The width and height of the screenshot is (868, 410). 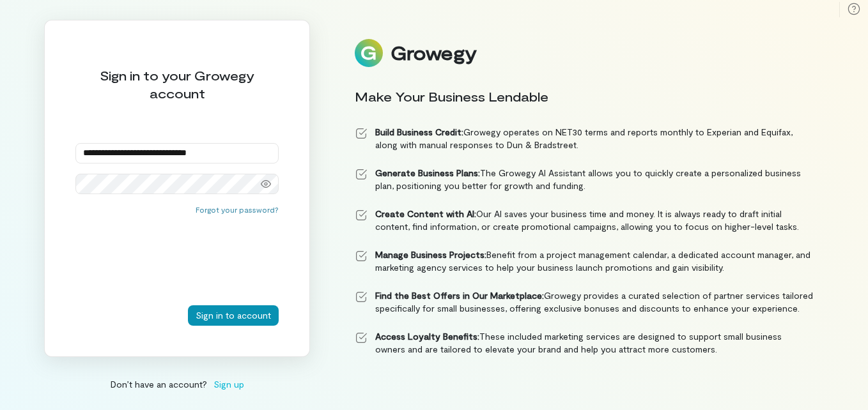 What do you see at coordinates (369, 53) in the screenshot?
I see `img: Logo` at bounding box center [369, 53].